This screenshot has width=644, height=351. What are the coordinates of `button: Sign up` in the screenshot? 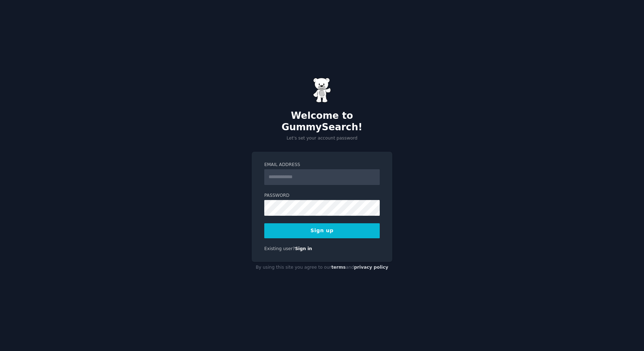 It's located at (322, 231).